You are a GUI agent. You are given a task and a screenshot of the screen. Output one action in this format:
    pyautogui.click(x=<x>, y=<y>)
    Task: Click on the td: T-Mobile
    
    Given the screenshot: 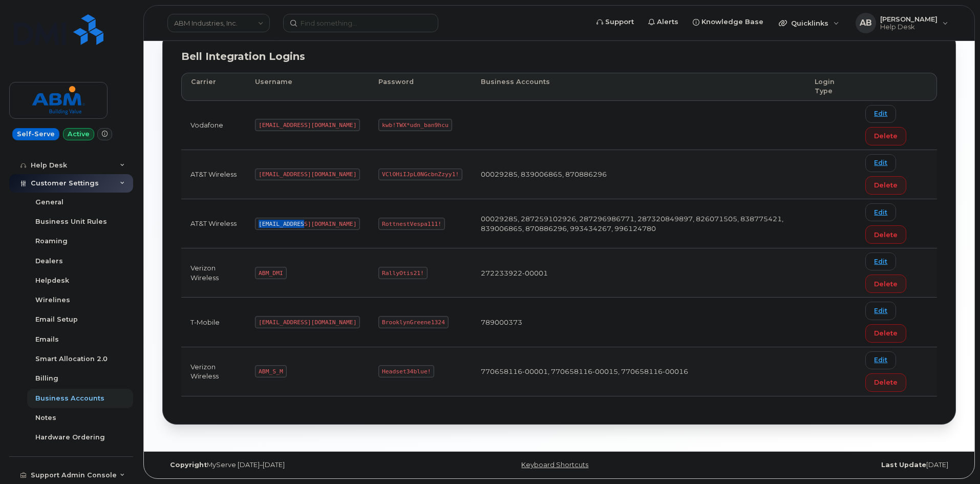 What is the action you would take?
    pyautogui.click(x=213, y=323)
    